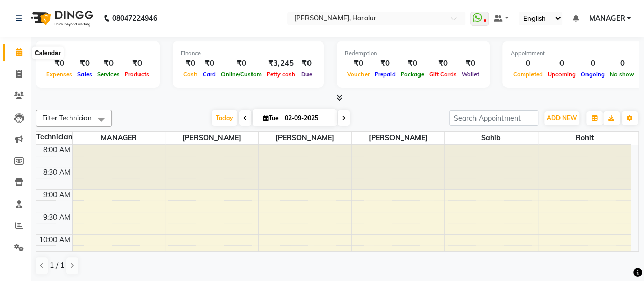  I want to click on span: Sales, so click(84, 75).